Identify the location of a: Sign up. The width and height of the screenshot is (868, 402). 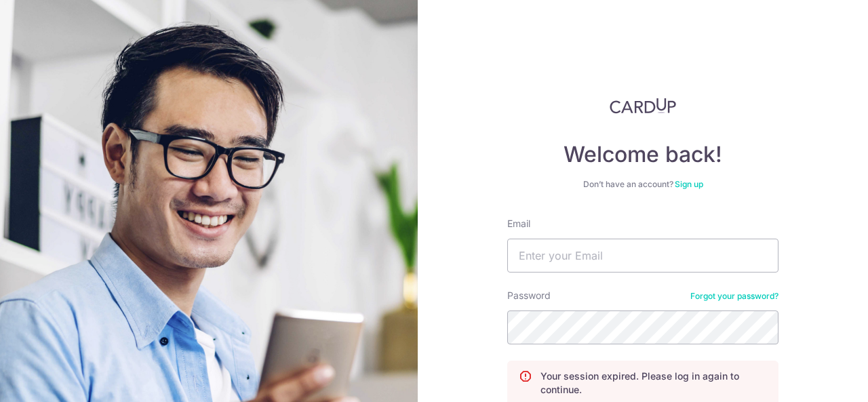
(689, 184).